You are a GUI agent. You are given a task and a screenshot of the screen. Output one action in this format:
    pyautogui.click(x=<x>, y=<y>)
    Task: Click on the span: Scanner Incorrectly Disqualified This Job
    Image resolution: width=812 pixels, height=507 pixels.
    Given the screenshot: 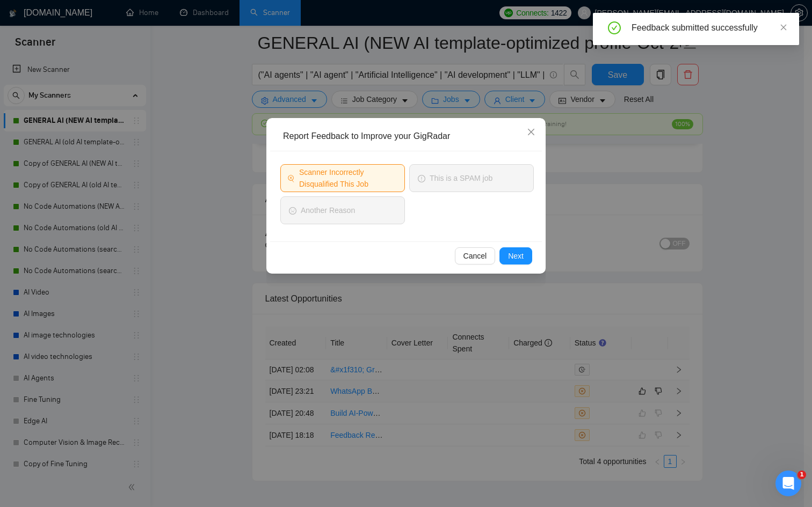 What is the action you would take?
    pyautogui.click(x=348, y=179)
    